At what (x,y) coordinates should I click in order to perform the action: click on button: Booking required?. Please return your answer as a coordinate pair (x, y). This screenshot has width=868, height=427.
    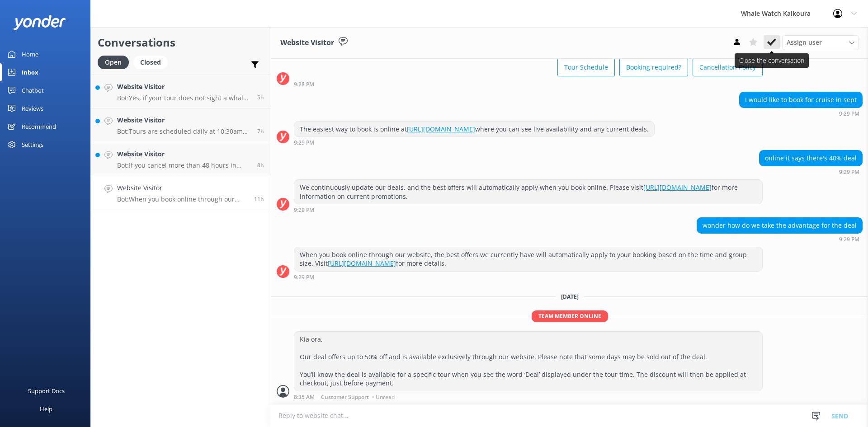
    Looking at the image, I should click on (654, 68).